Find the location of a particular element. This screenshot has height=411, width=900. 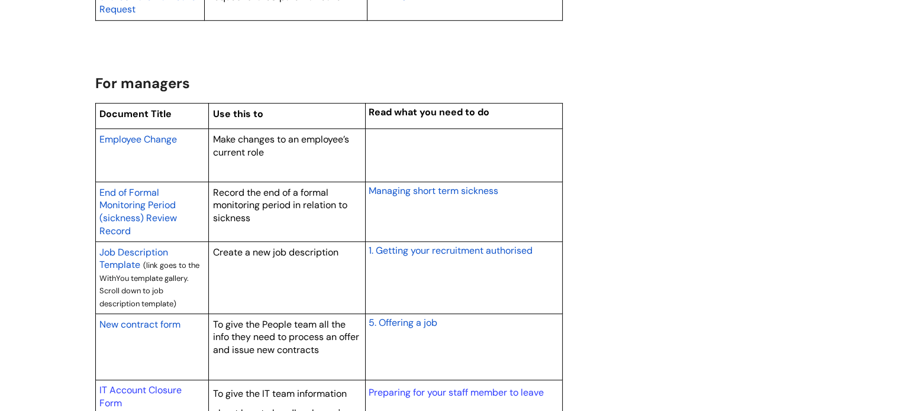

a: End of Formal Monitoring Period (sickness) Review Record is located at coordinates (138, 211).